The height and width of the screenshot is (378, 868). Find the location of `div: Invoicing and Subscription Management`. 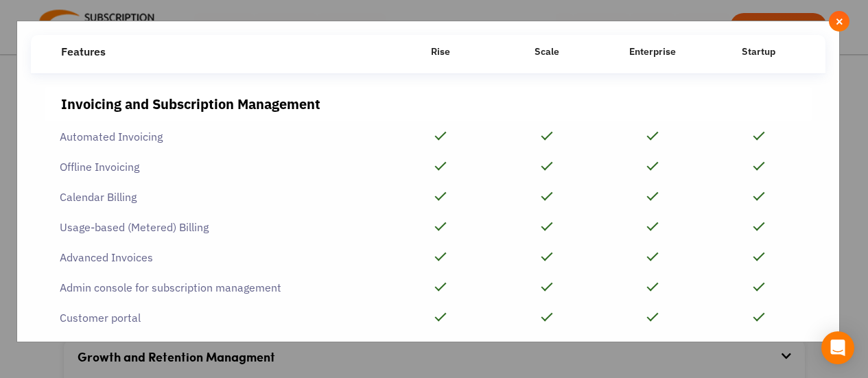

div: Invoicing and Subscription Management is located at coordinates (428, 104).